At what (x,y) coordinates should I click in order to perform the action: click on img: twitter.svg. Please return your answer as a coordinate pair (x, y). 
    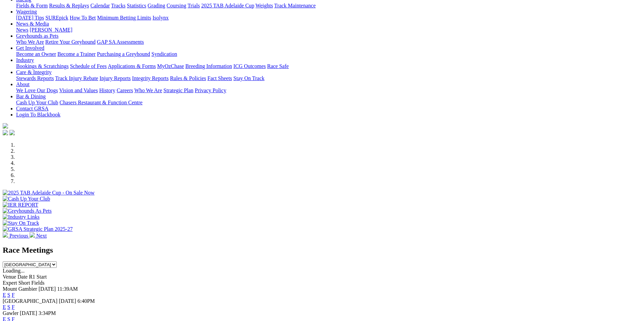
    Looking at the image, I should click on (12, 132).